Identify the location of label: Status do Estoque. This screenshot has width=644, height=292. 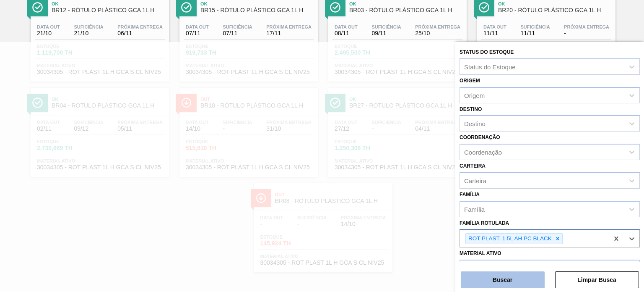
(486, 52).